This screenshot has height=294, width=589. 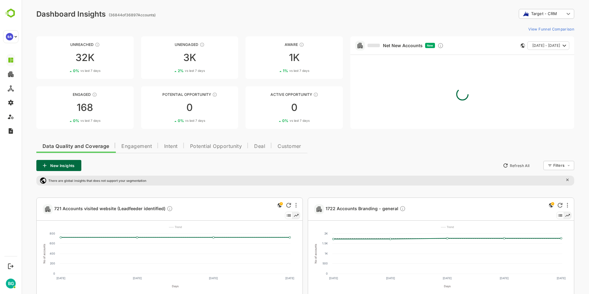 I want to click on div: 168, so click(x=63, y=107).